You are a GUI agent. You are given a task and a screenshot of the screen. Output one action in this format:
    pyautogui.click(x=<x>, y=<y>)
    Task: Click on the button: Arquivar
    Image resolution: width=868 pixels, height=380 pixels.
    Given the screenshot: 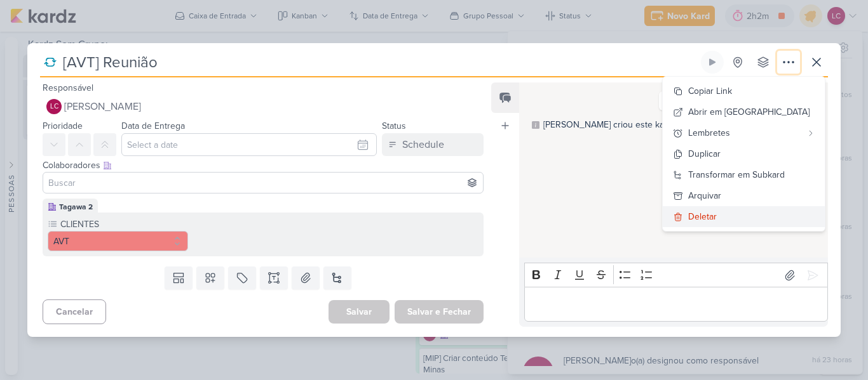 What is the action you would take?
    pyautogui.click(x=743, y=195)
    